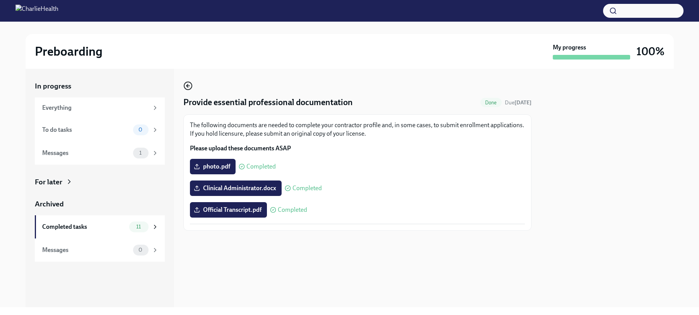 Image resolution: width=699 pixels, height=315 pixels. Describe the element at coordinates (491, 102) in the screenshot. I see `span: Done` at that location.